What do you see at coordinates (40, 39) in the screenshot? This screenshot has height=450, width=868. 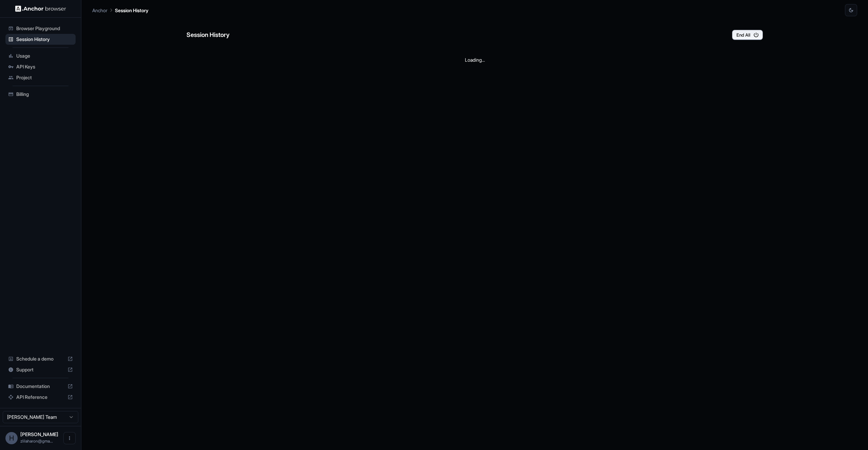 I see `div: Session History` at bounding box center [40, 39].